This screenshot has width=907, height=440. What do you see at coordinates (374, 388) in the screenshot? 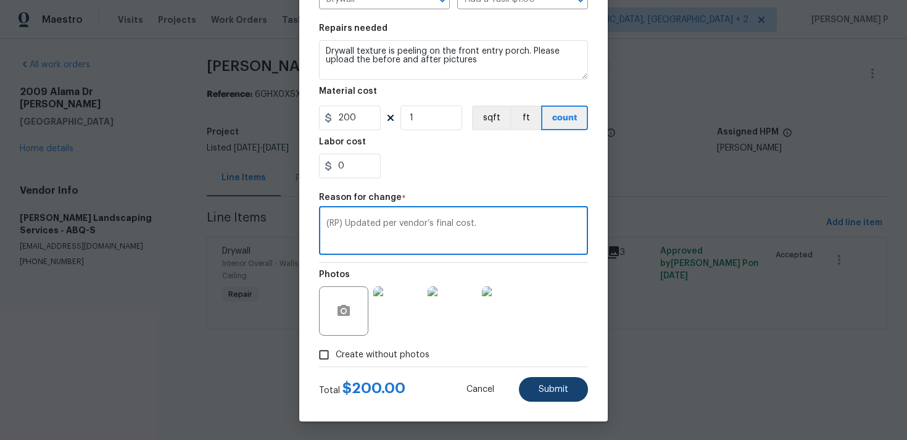
I see `span: $ 200.00` at bounding box center [374, 388].